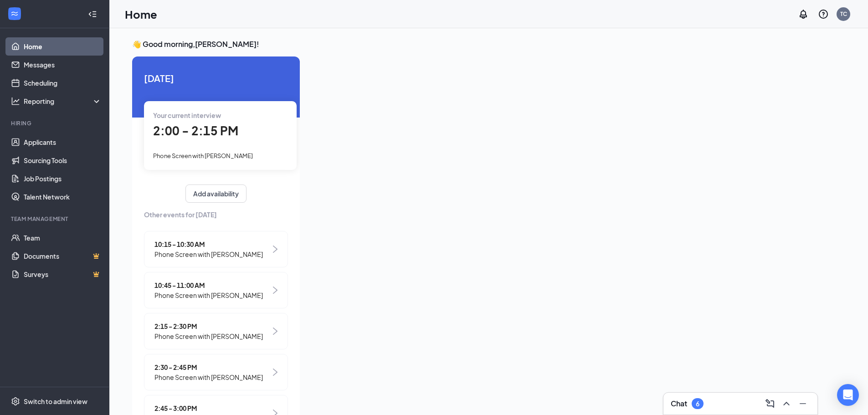 The image size is (868, 415). Describe the element at coordinates (62, 256) in the screenshot. I see `a: DocumentsCrown` at that location.